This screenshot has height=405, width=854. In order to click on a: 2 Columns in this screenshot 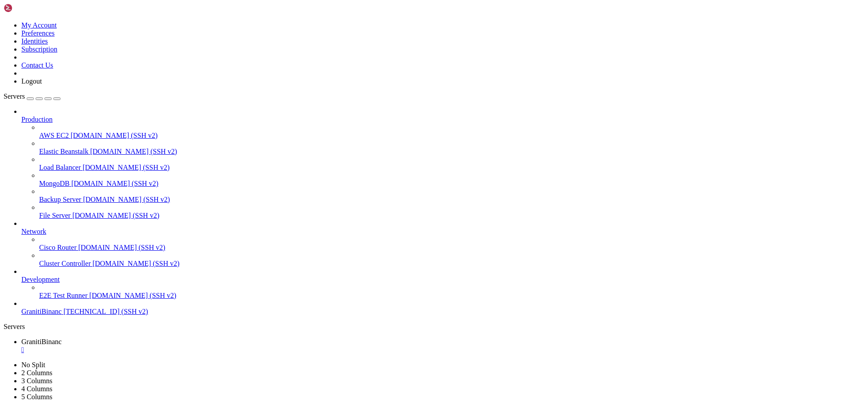, I will do `click(37, 373)`.